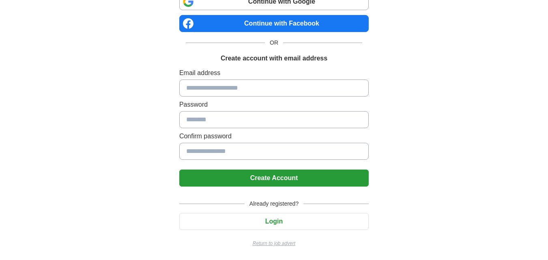 Image resolution: width=548 pixels, height=260 pixels. I want to click on button: Login, so click(274, 221).